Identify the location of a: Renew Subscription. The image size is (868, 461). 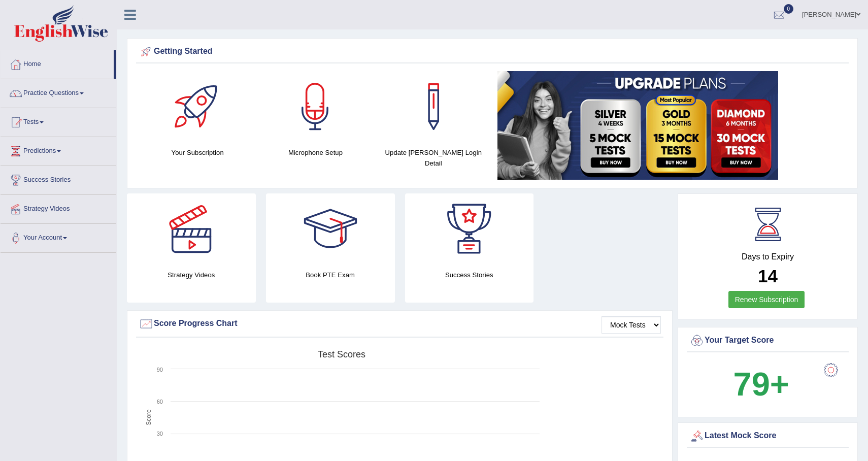
(766, 299).